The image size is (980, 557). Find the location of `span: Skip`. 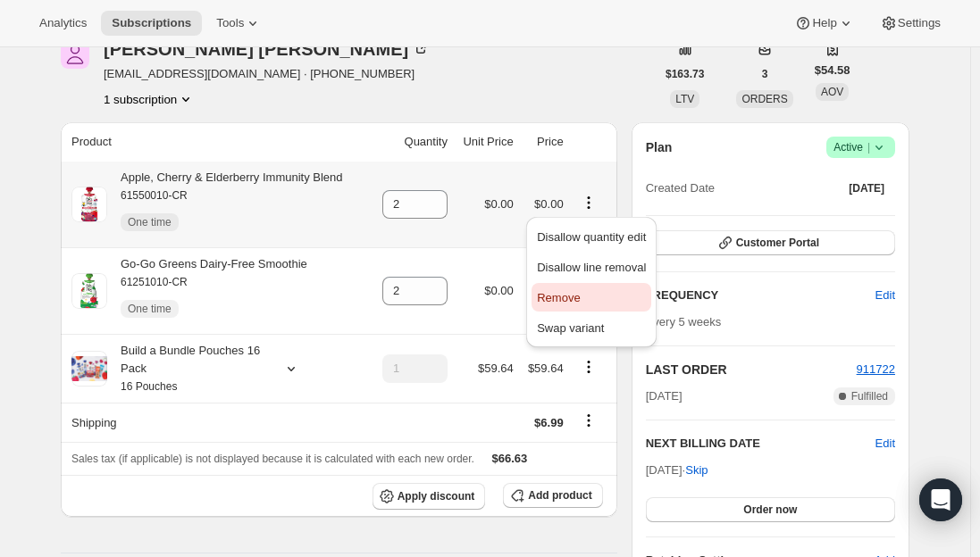

span: Skip is located at coordinates (696, 471).